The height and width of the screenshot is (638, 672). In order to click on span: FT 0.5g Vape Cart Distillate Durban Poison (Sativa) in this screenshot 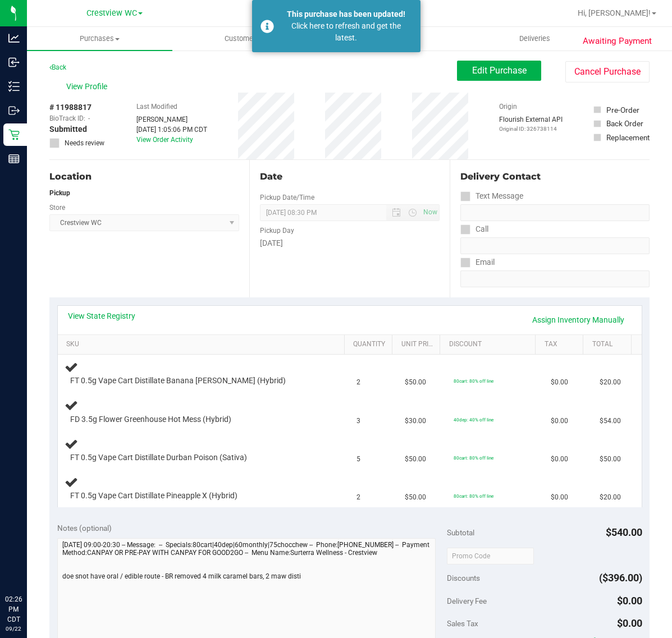, I will do `click(158, 457)`.